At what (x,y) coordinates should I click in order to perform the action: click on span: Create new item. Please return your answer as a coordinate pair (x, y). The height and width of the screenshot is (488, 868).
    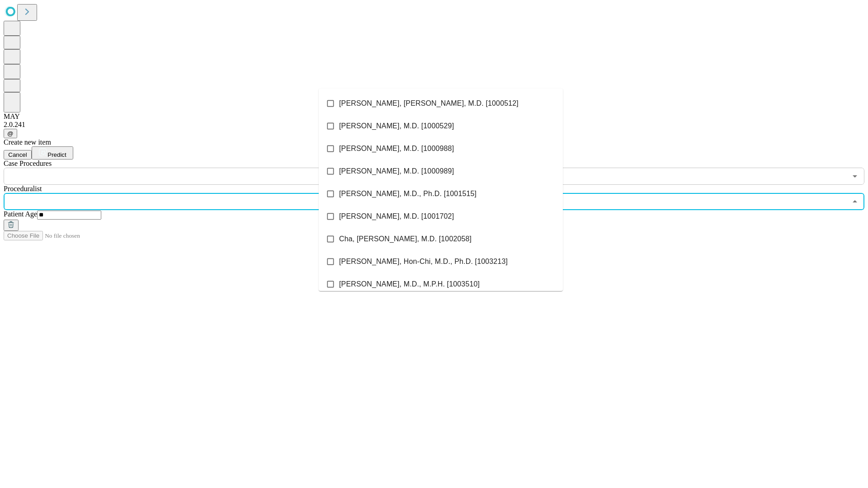
    Looking at the image, I should click on (27, 142).